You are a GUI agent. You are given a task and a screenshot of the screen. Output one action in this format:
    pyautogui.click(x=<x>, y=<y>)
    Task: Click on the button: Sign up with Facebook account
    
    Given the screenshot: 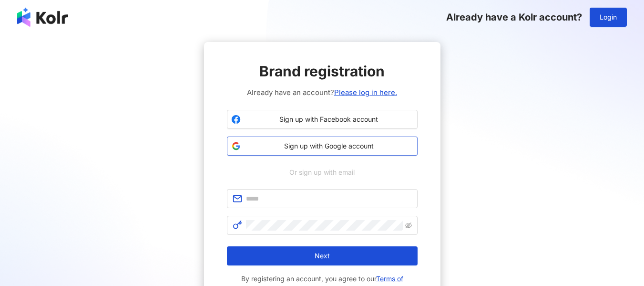 What is the action you would take?
    pyautogui.click(x=322, y=119)
    